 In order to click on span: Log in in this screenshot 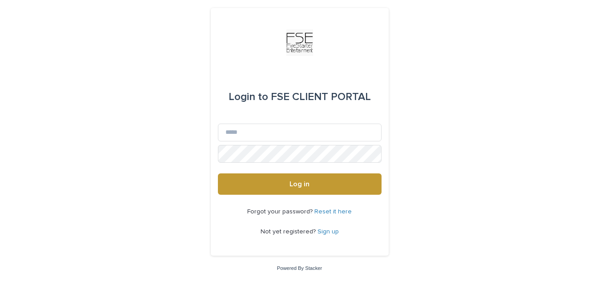, I will do `click(299, 184)`.